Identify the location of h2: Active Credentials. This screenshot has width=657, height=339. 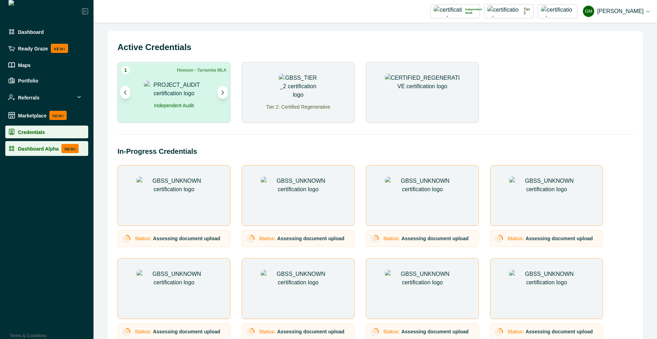
(375, 47).